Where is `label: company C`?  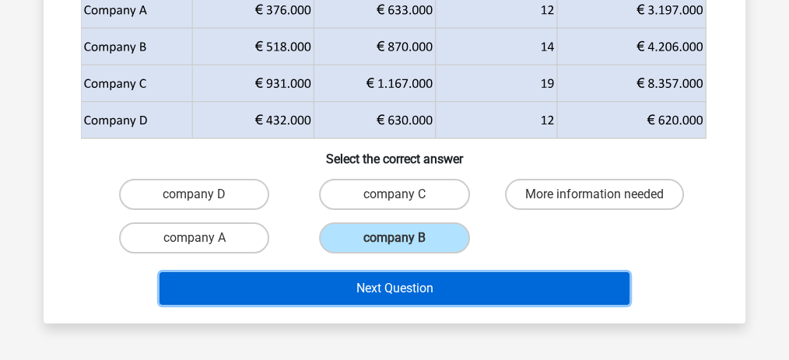
label: company C is located at coordinates (394, 195).